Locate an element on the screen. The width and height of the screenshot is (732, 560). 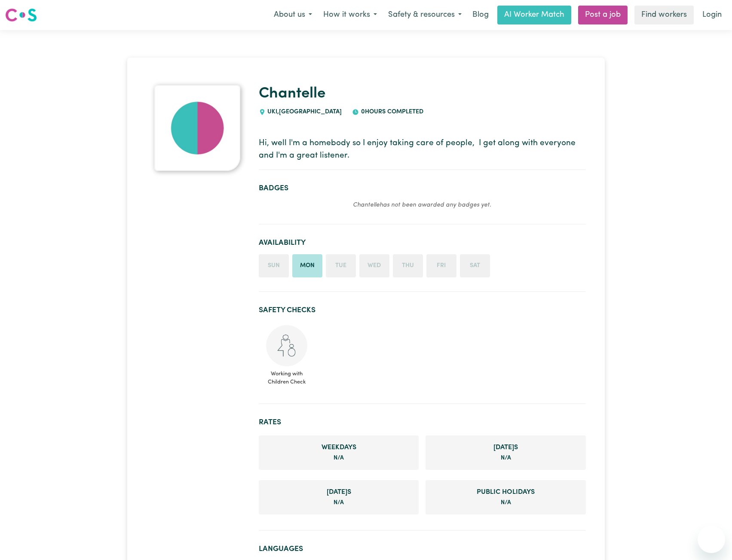
span: Weekday rate is located at coordinates (339, 447).